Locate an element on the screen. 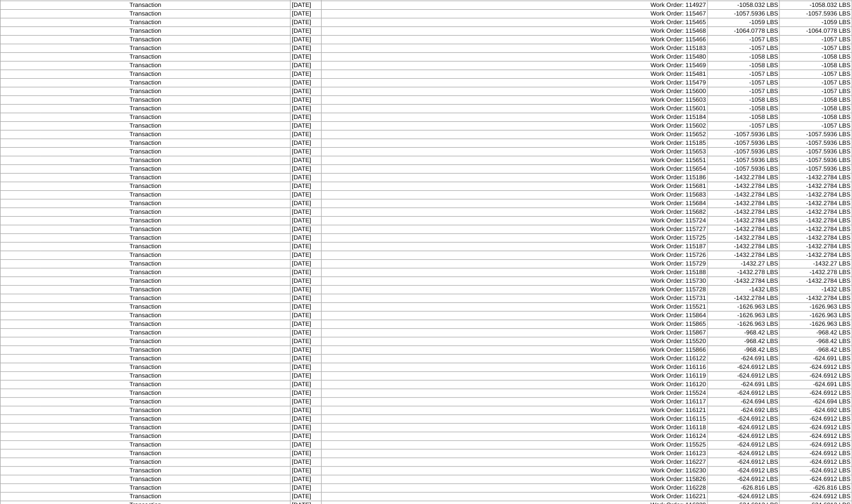  td: Work Order: 115525 is located at coordinates (514, 445).